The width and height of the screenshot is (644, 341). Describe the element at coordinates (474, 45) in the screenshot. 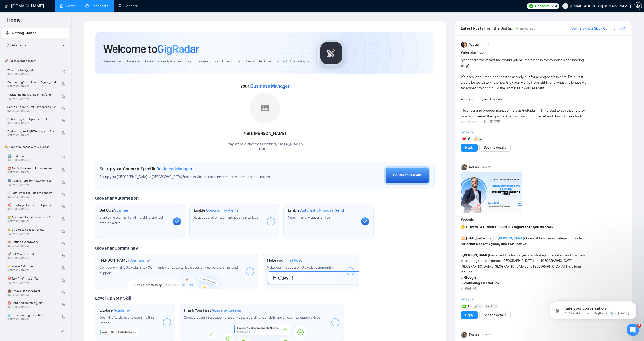

I see `span: Vadym` at that location.